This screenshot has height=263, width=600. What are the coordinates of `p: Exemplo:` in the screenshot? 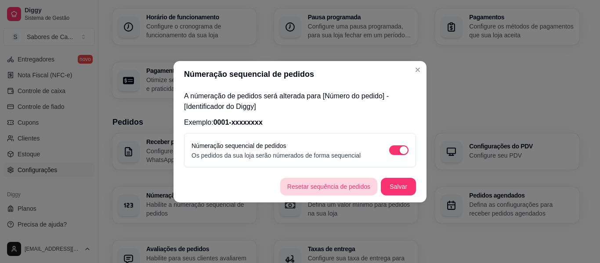 It's located at (300, 122).